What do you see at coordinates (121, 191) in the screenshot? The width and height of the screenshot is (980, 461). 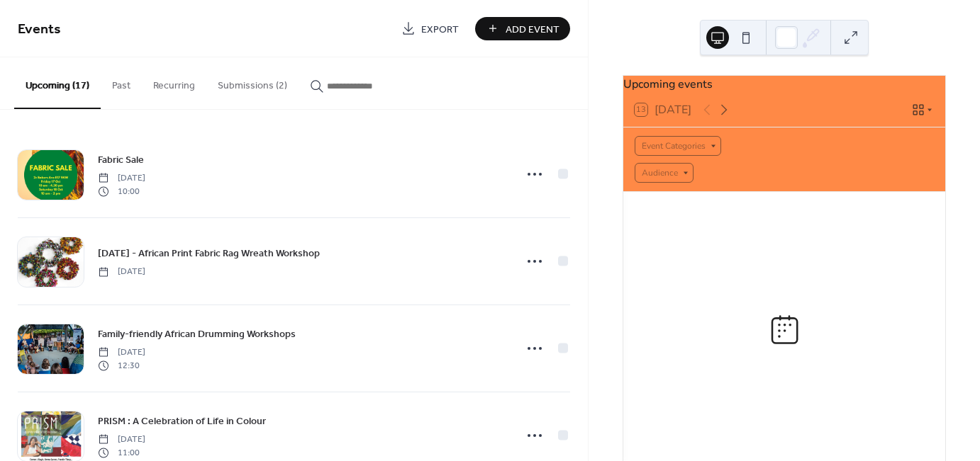 I see `span: 10:00` at bounding box center [121, 191].